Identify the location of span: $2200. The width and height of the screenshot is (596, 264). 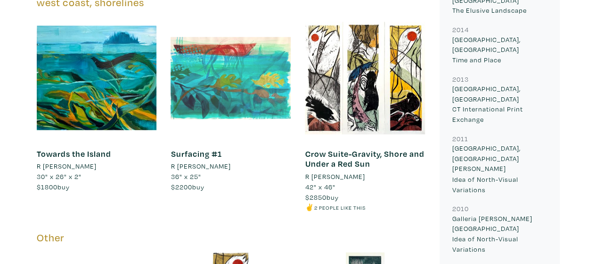
(181, 186).